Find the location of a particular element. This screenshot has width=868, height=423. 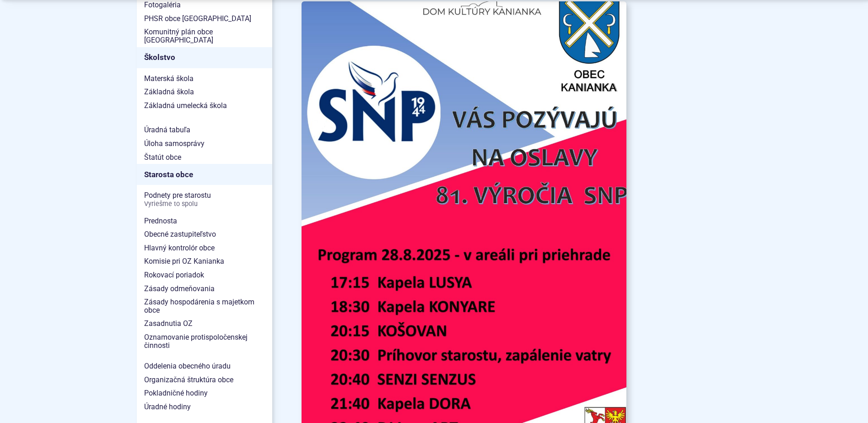

a: Hlavný kontrolór obce is located at coordinates (204, 248).